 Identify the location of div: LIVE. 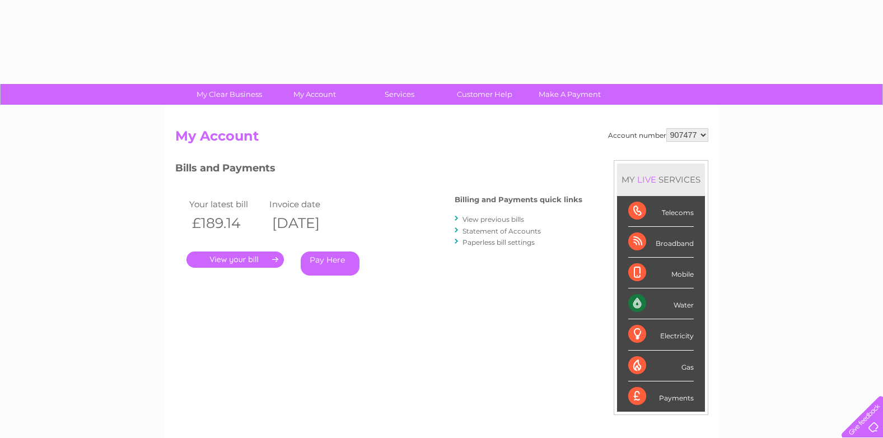
(647, 179).